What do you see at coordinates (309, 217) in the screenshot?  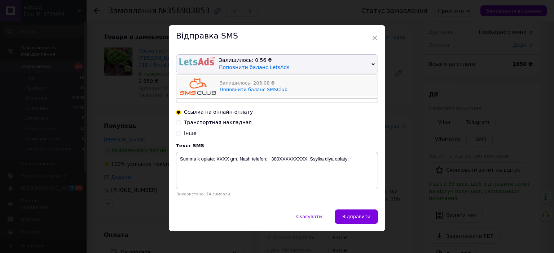 I see `button: Скасувати` at bounding box center [309, 217].